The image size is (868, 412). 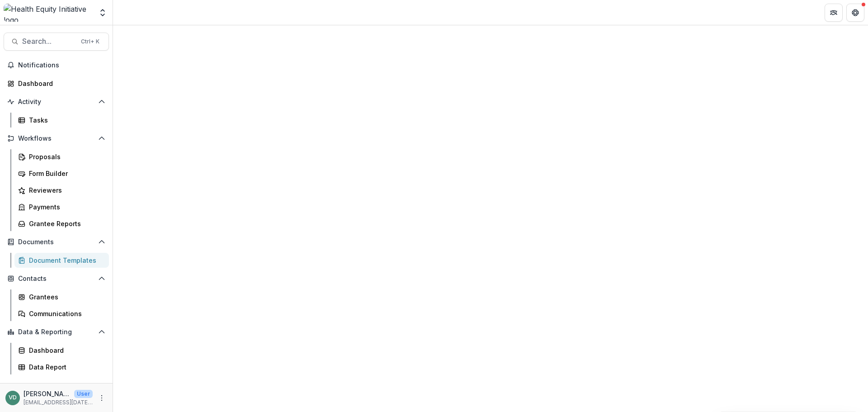 I want to click on div: Tasks, so click(x=65, y=120).